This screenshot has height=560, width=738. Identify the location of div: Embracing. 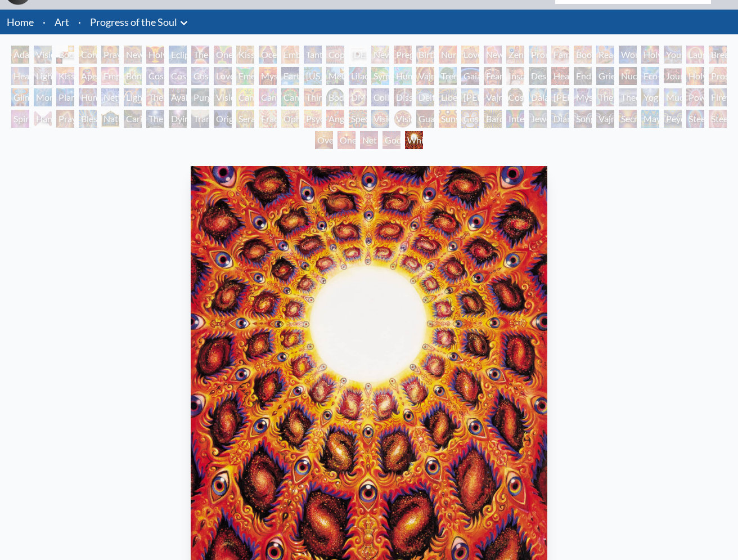
(291, 55).